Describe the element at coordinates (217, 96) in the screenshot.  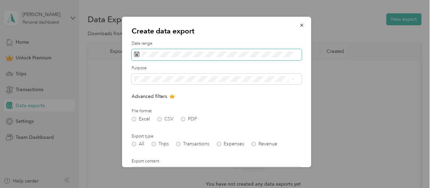
I see `p: Advanced filters` at that location.